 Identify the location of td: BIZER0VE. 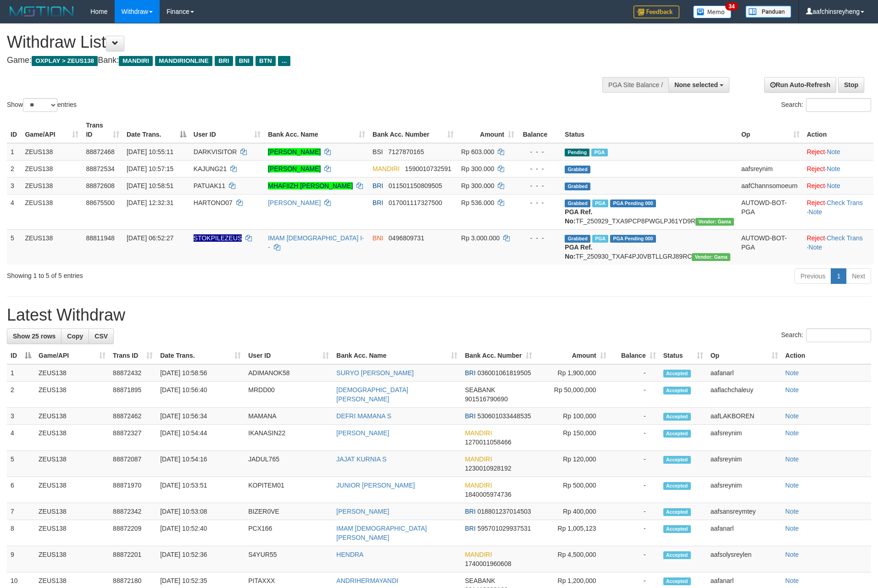
(288, 511).